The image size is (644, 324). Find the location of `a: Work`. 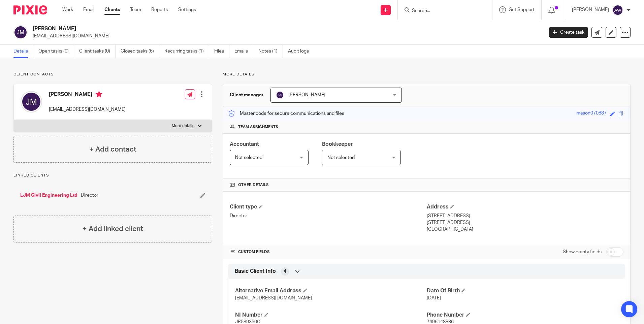

a: Work is located at coordinates (67, 10).